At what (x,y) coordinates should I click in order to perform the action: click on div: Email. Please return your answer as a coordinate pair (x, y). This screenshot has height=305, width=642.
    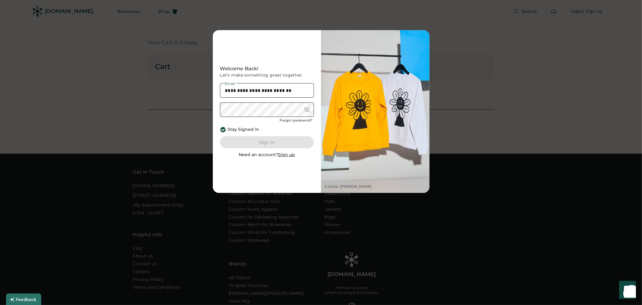
    Looking at the image, I should click on (230, 84).